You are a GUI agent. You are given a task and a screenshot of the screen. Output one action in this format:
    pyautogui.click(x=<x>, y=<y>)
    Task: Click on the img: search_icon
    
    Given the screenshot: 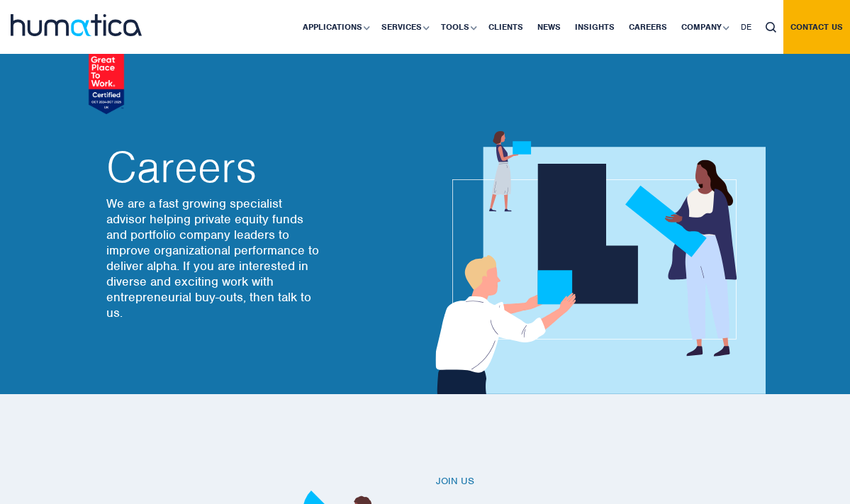 What is the action you would take?
    pyautogui.click(x=771, y=27)
    